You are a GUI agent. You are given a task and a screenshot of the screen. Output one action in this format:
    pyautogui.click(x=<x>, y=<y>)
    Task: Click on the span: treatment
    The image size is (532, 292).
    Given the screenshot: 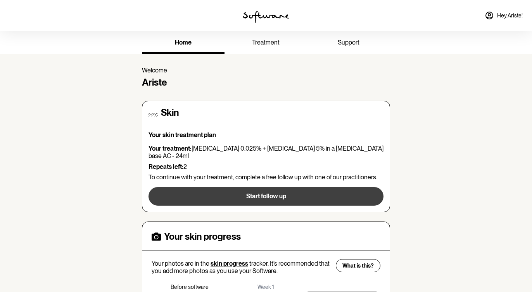 What is the action you would take?
    pyautogui.click(x=265, y=42)
    